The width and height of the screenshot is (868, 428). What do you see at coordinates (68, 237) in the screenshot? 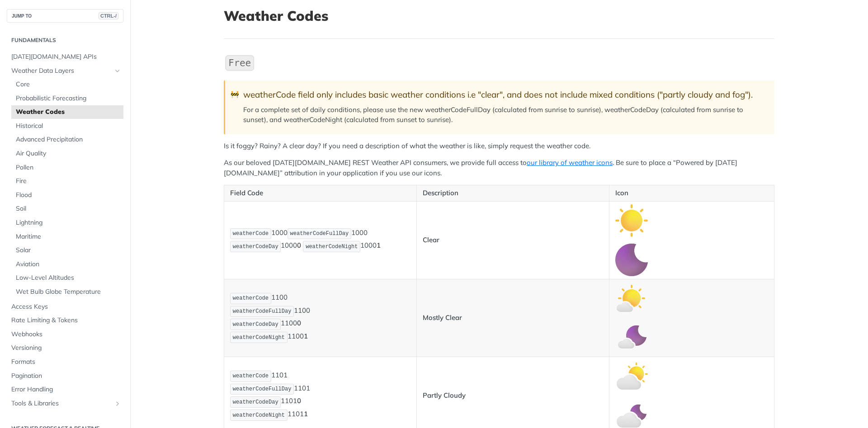
I see `span: Maritime` at bounding box center [68, 237].